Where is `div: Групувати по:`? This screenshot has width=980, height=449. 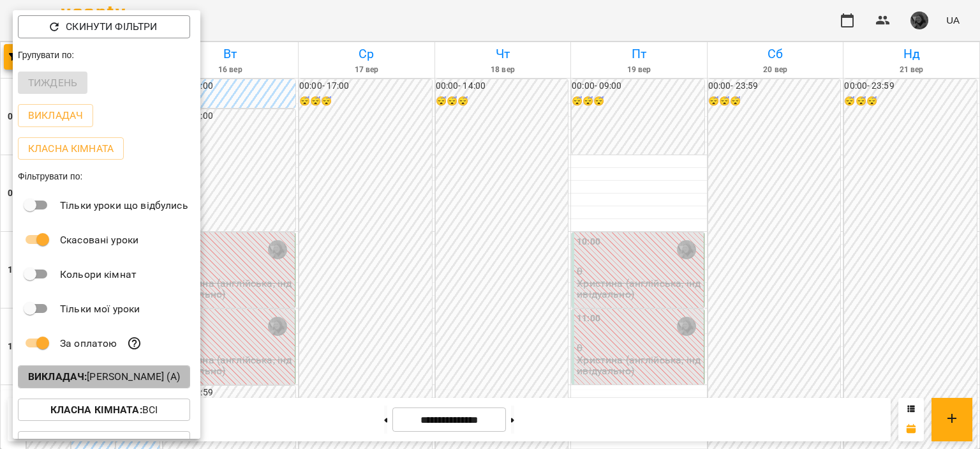
div: Групувати по: is located at coordinates (106, 54).